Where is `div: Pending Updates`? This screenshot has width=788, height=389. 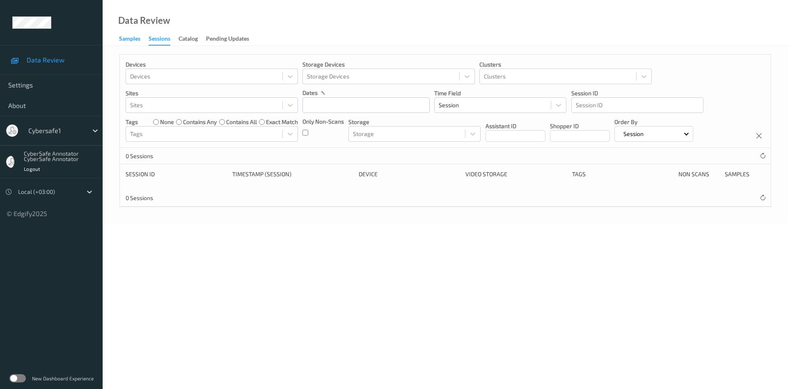 div: Pending Updates is located at coordinates (227, 39).